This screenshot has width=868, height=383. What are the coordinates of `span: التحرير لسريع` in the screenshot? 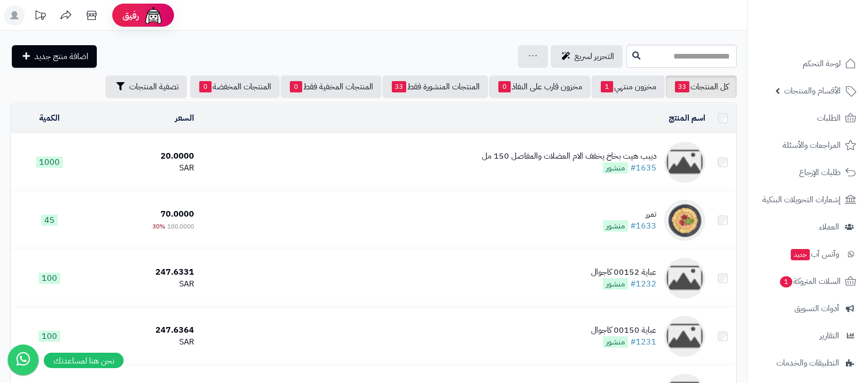 It's located at (593, 57).